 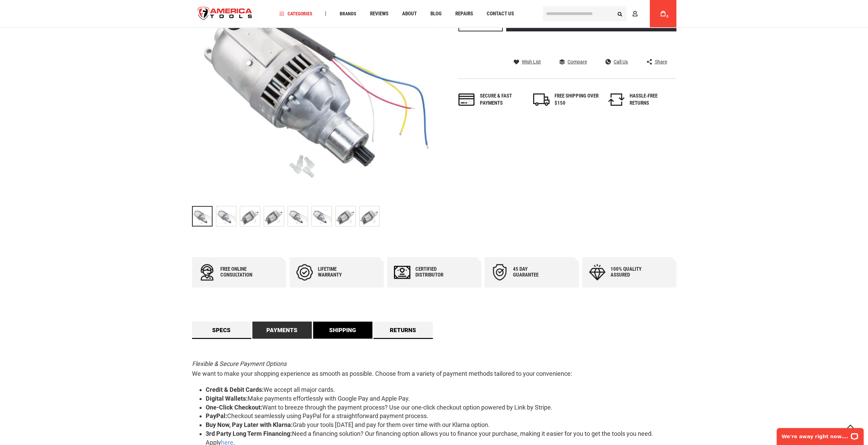 What do you see at coordinates (235, 390) in the screenshot?
I see `strong: Credit & Debit Cards:` at bounding box center [235, 390].